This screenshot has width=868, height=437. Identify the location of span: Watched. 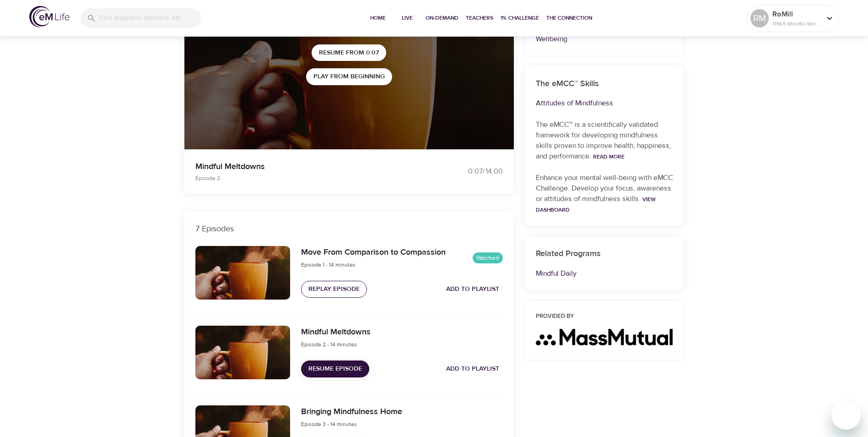
(488, 258).